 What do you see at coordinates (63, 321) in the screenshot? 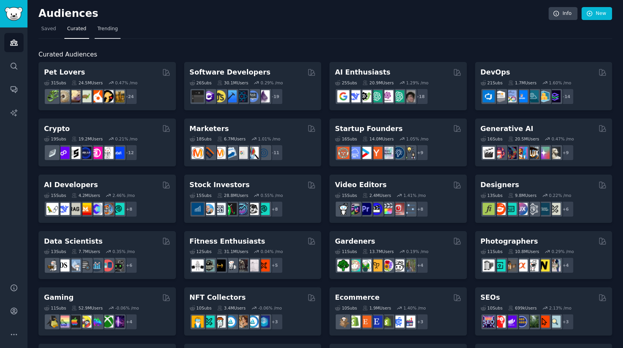
I see `img: CozyGamers` at bounding box center [63, 321].